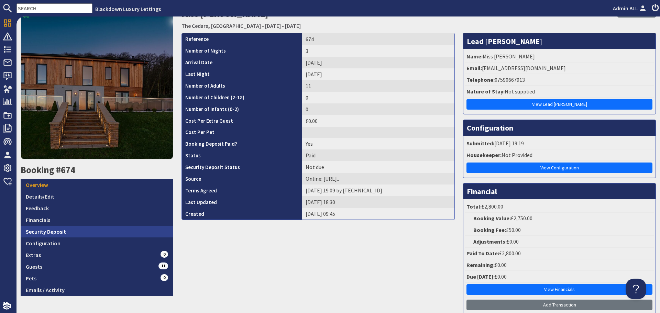 The width and height of the screenshot is (660, 313). Describe the element at coordinates (490, 242) in the screenshot. I see `strong: Adjustments:` at that location.